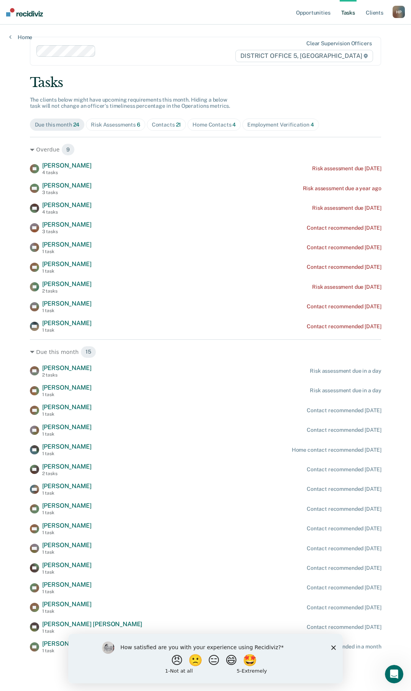 This screenshot has height=691, width=411. What do you see at coordinates (21, 37) in the screenshot?
I see `a: Home` at bounding box center [21, 37].